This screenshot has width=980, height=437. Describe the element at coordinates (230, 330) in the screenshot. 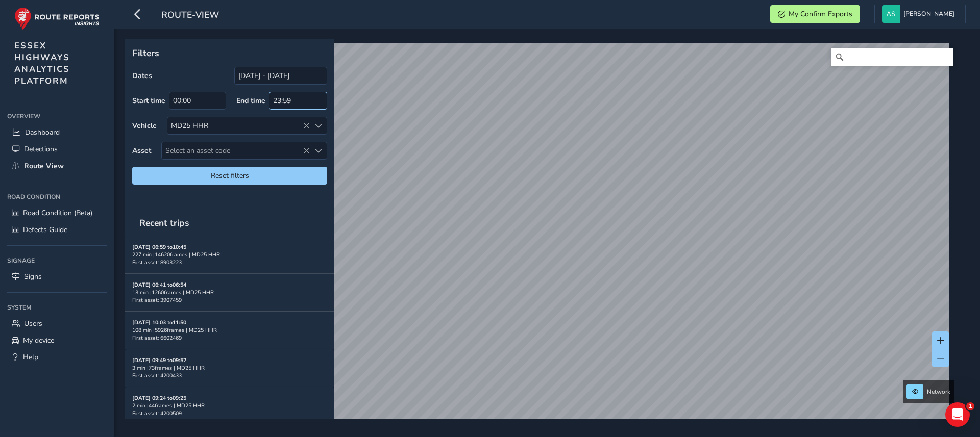

I see `div: 108 min | 5926 frames | MD25 HHR` at that location.